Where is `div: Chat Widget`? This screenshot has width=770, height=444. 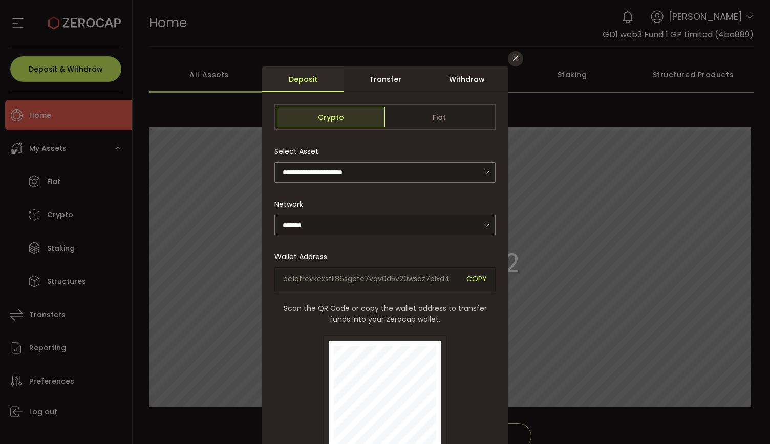 div: Chat Widget is located at coordinates (744, 420).